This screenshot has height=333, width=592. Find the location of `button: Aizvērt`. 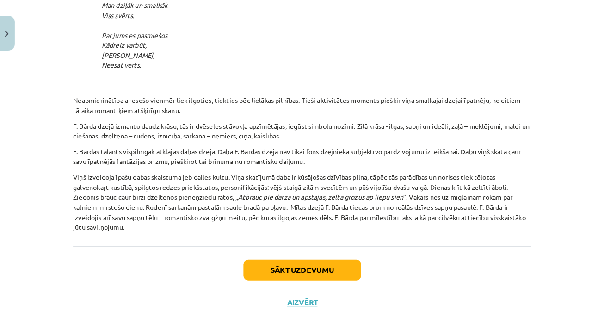

button: Aizvērt is located at coordinates (296, 303).